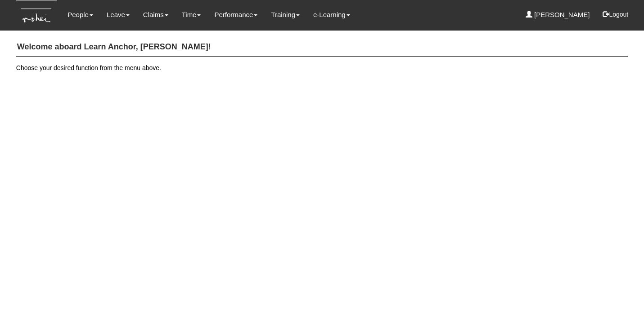  Describe the element at coordinates (80, 15) in the screenshot. I see `a: People` at that location.